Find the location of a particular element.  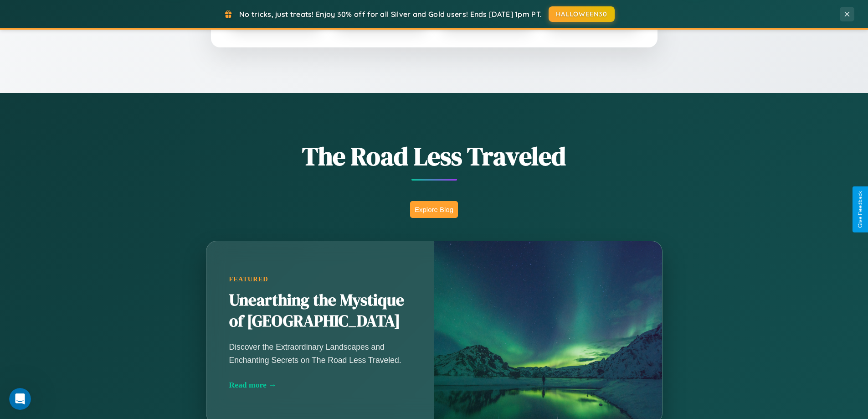

button: HALLOWEEN30 is located at coordinates (581, 14).